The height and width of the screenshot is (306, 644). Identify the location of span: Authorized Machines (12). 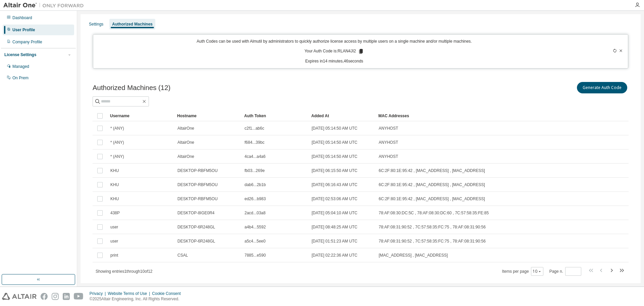
(131, 87).